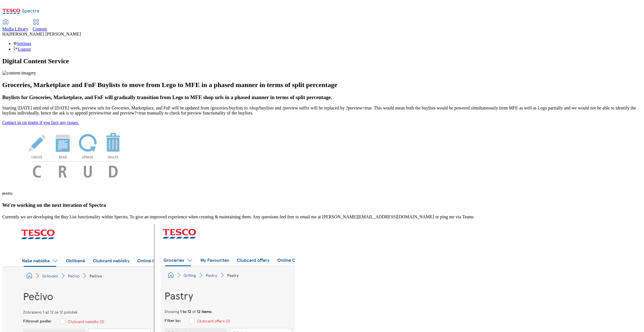  Describe the element at coordinates (322, 205) in the screenshot. I see `h3: We're working on the next iteration of Spectra` at that location.